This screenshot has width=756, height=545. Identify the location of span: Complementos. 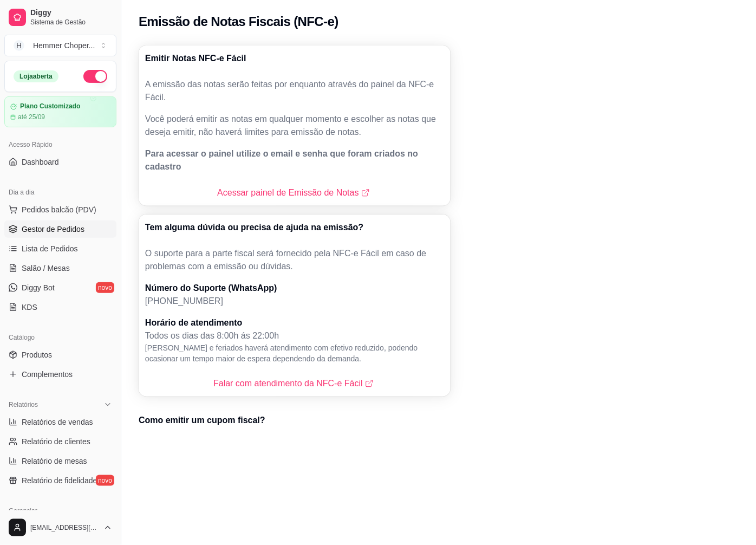
(47, 374).